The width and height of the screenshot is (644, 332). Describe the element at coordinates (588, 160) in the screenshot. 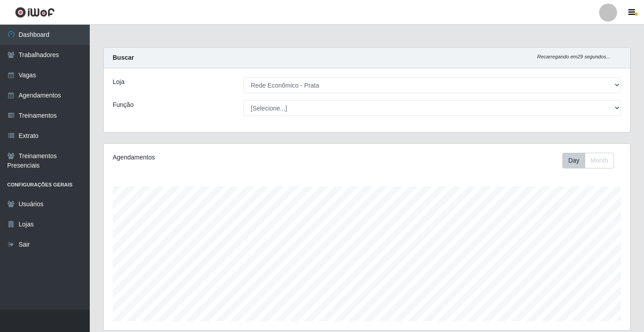

I see `div: First group` at that location.